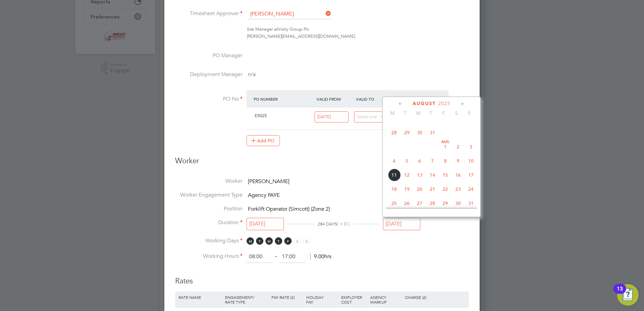  Describe the element at coordinates (327, 224) in the screenshot. I see `span: 284 DAYS` at that location.